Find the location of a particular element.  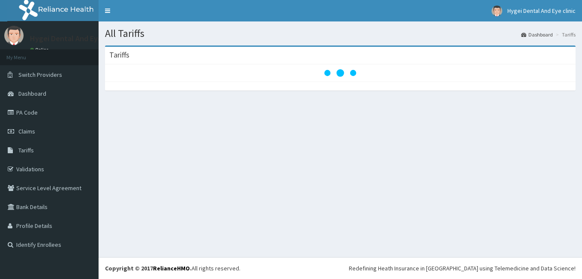

h1: All Tariffs is located at coordinates (340, 33).